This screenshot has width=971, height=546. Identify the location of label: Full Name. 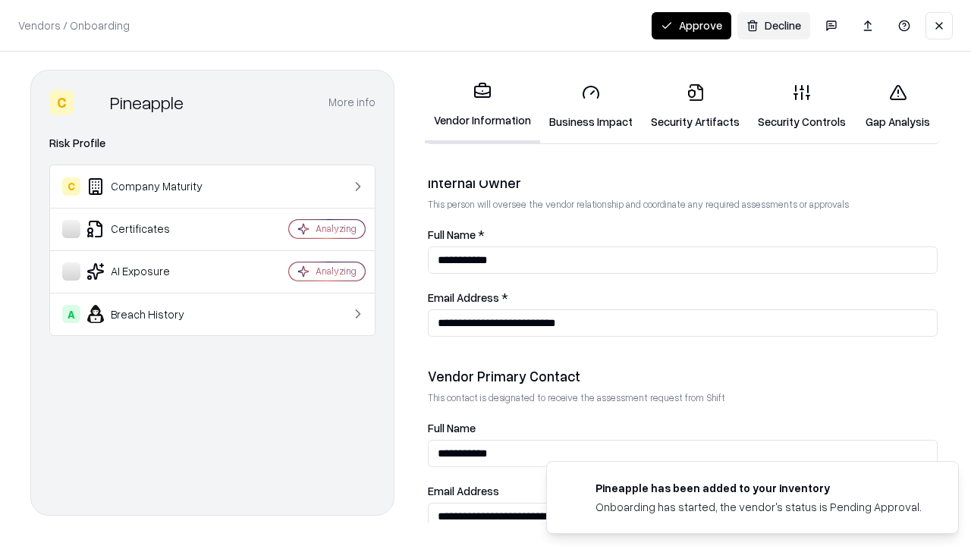
(683, 428).